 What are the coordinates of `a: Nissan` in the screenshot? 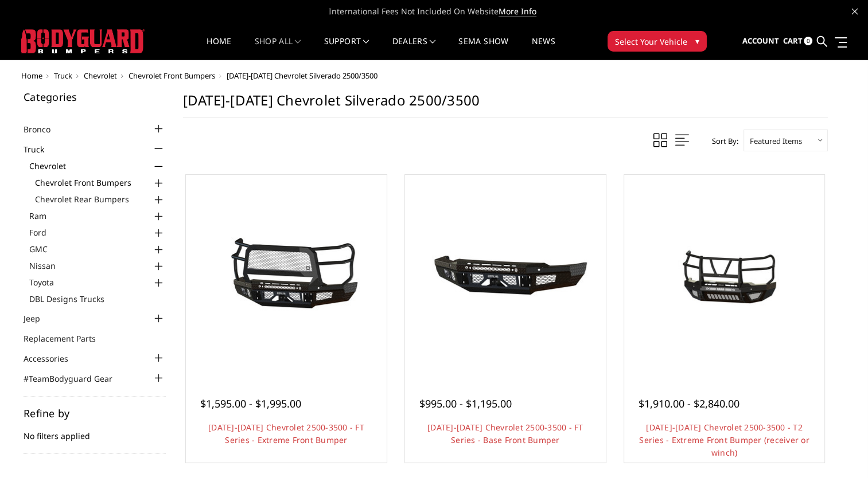 It's located at (98, 266).